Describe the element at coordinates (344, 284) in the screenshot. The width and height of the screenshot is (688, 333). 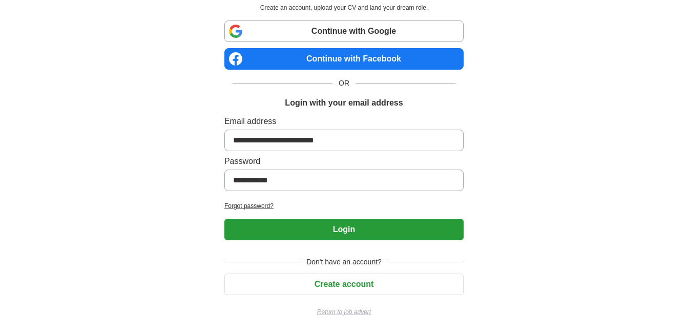
I see `button: Create account` at that location.